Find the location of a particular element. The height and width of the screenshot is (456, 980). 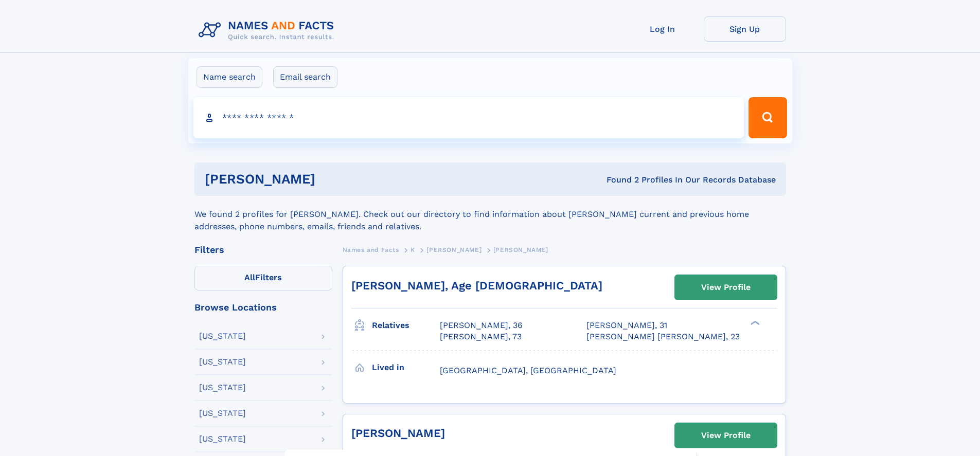

span: K is located at coordinates (413, 250).